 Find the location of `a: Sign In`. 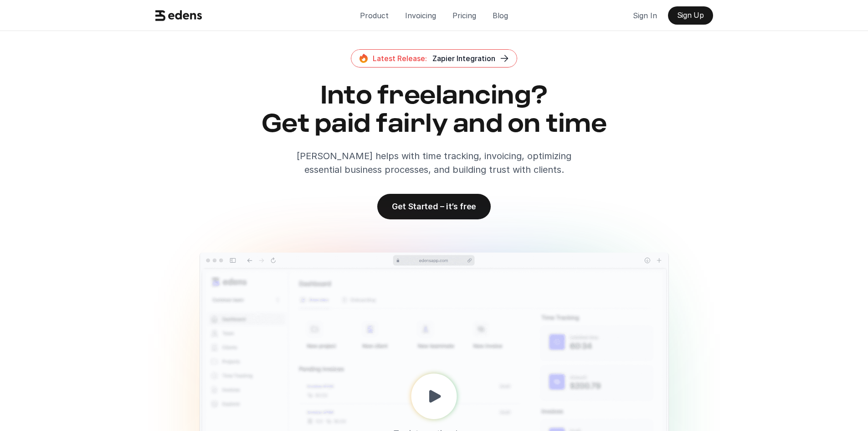

a: Sign In is located at coordinates (645, 15).